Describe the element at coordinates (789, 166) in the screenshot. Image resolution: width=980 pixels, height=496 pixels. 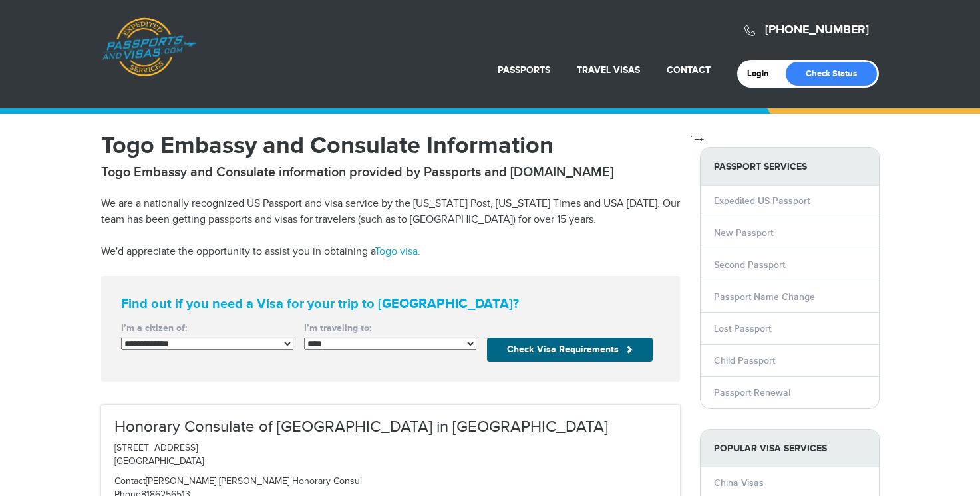
I see `strong: PASSPORT SERVICES` at that location.